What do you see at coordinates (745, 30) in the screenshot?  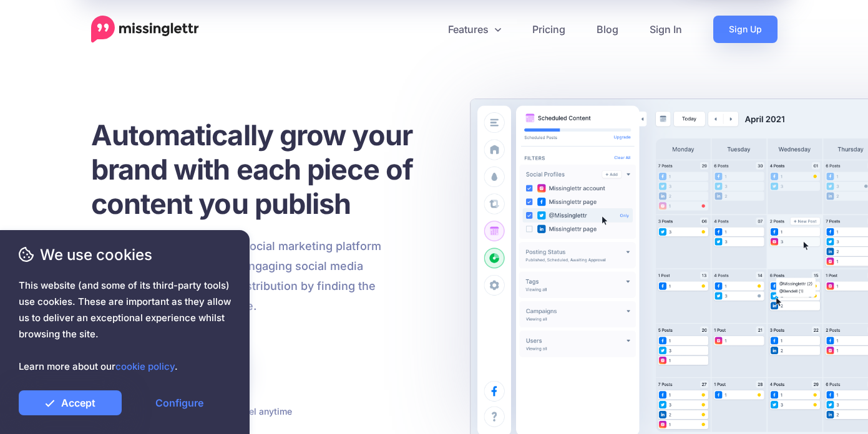 I see `a: Sign Up` at bounding box center [745, 30].